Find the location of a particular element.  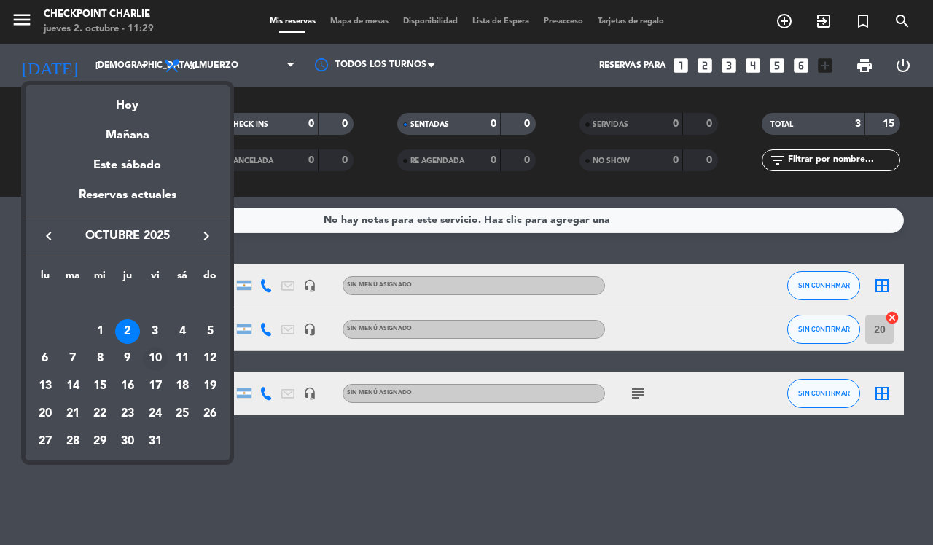

div: 31 is located at coordinates (155, 442).